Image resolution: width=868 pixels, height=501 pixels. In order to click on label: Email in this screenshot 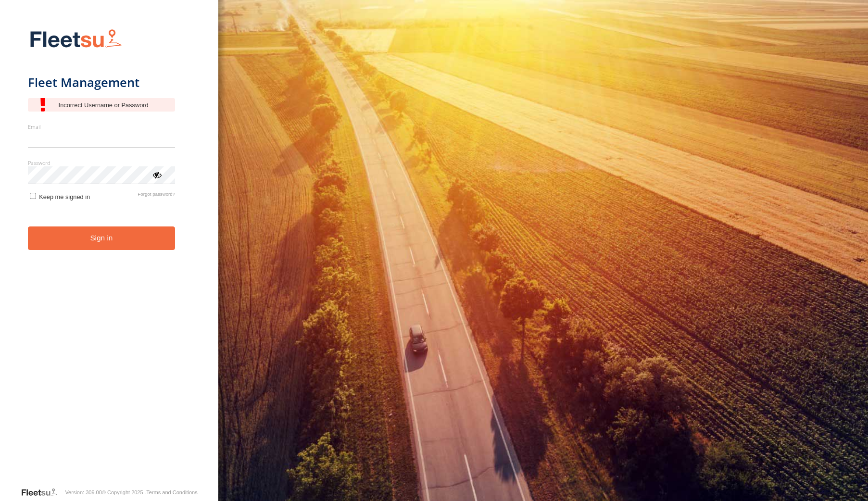, I will do `click(102, 127)`.